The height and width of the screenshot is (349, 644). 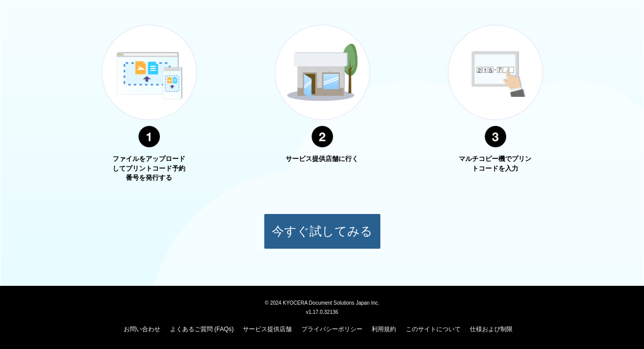 What do you see at coordinates (495, 163) in the screenshot?
I see `p: マルチコピー機でプリントコードを入力` at bounding box center [495, 163].